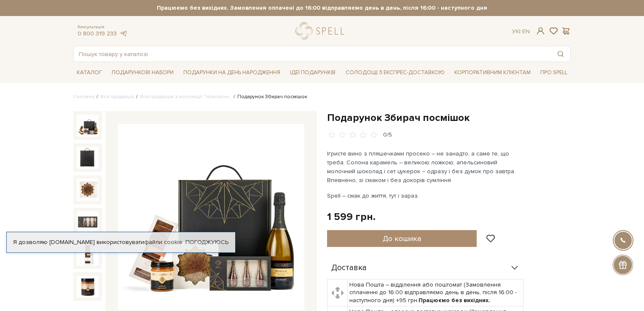  I want to click on a: Подарункові набори, so click(143, 73).